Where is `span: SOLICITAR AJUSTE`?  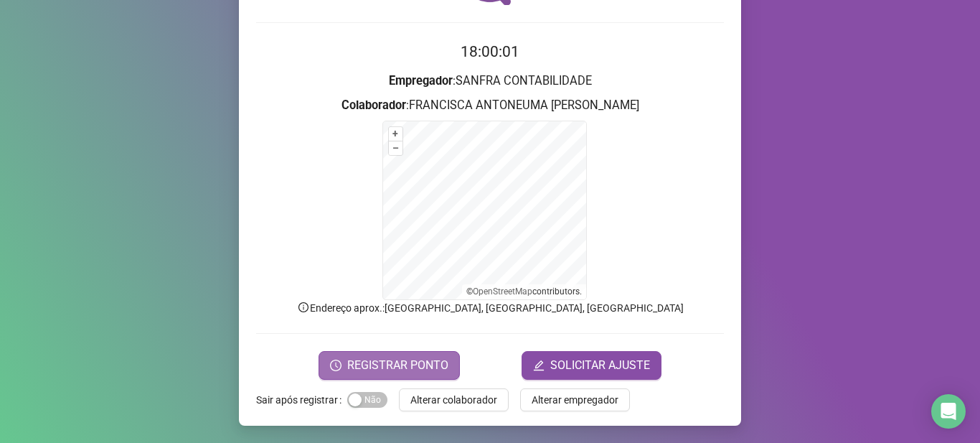
span: SOLICITAR AJUSTE is located at coordinates (599, 365).